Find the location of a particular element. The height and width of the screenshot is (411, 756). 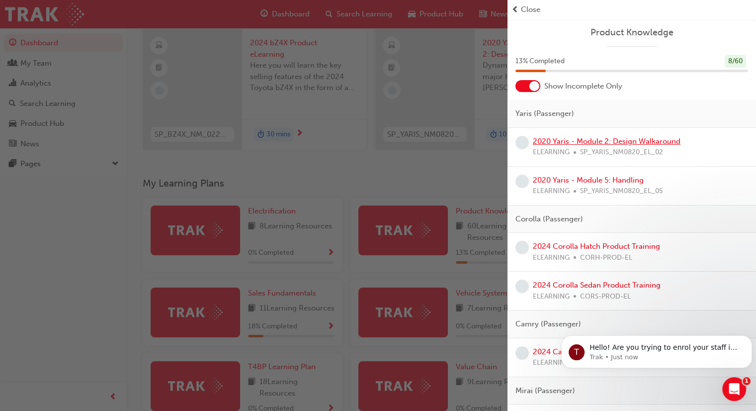

span: 13 % Completed is located at coordinates (540, 61).